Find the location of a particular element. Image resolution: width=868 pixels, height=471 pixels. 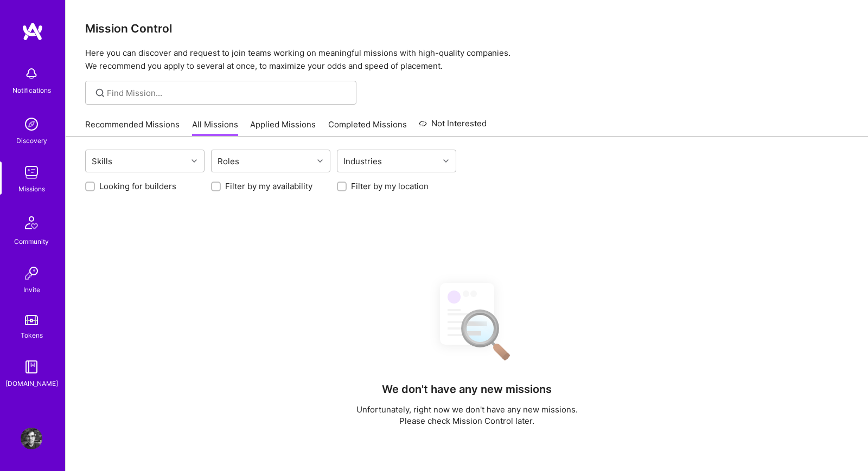

img: Invite is located at coordinates (31, 273).